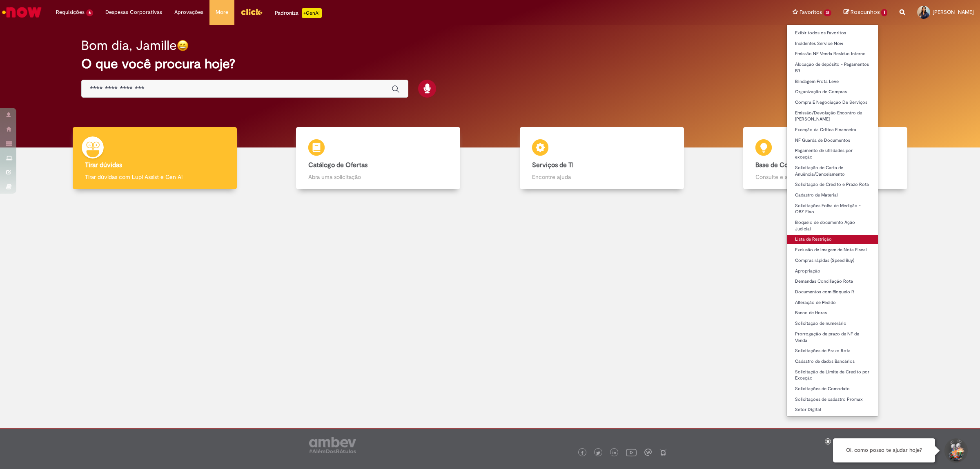  What do you see at coordinates (599, 453) in the screenshot?
I see `img: logo_footer_twitter.png` at bounding box center [599, 453].